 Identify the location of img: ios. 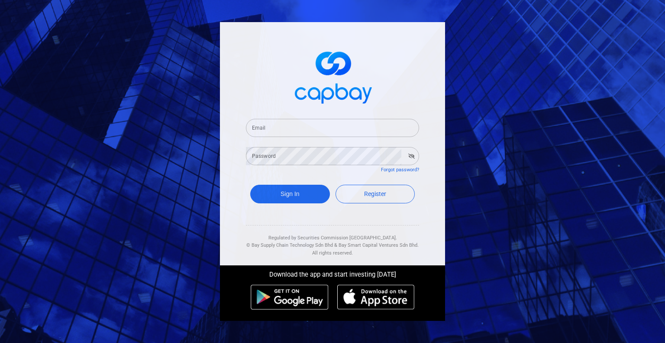
(376, 297).